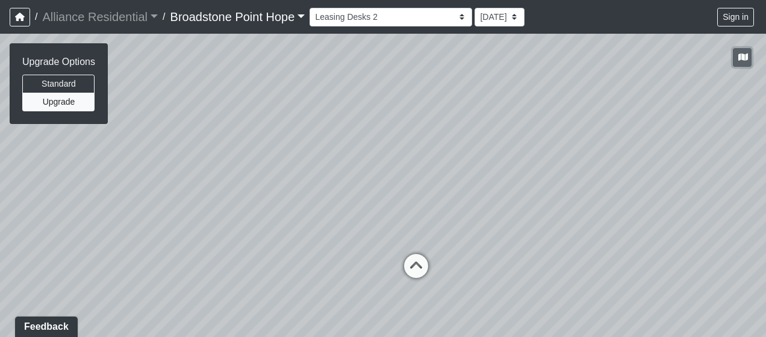 This screenshot has height=337, width=766. Describe the element at coordinates (736, 17) in the screenshot. I see `button: Sign in` at that location.